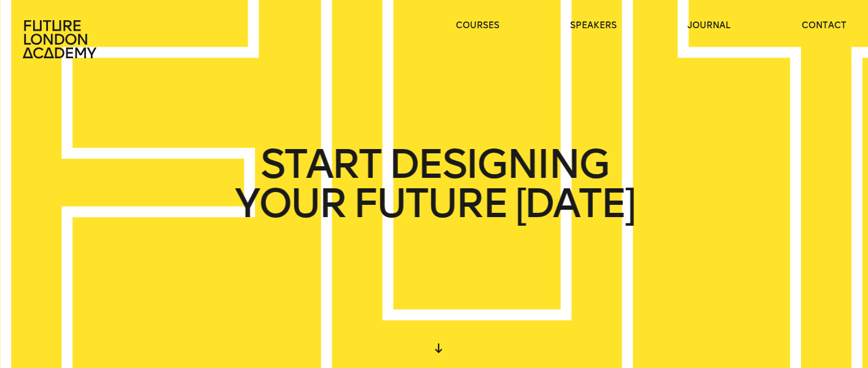  I want to click on a: journal, so click(709, 26).